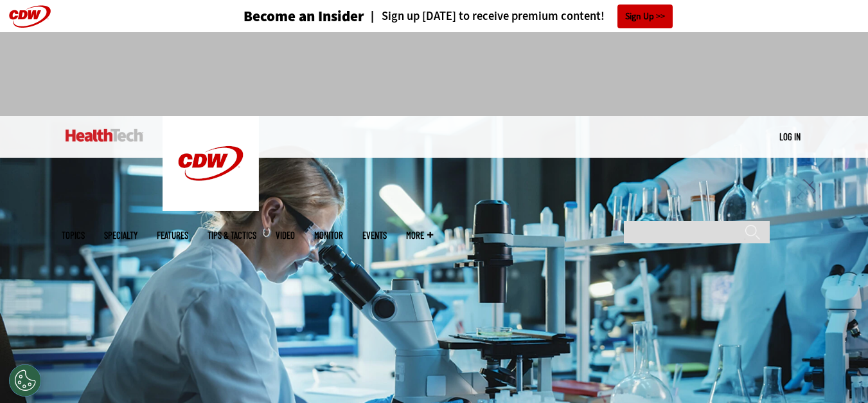 The height and width of the screenshot is (403, 868). I want to click on a: Become an Insider, so click(280, 16).